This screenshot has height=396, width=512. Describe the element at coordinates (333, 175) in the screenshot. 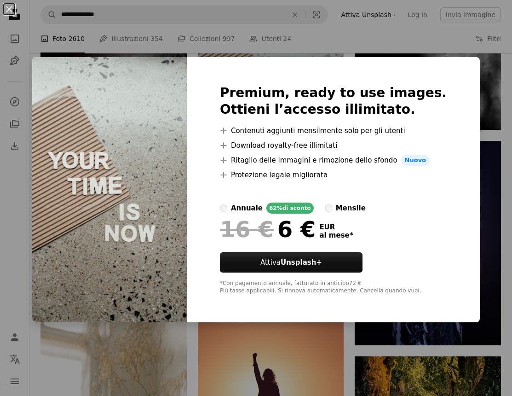

I see `li: Protezione legale migliorata` at that location.